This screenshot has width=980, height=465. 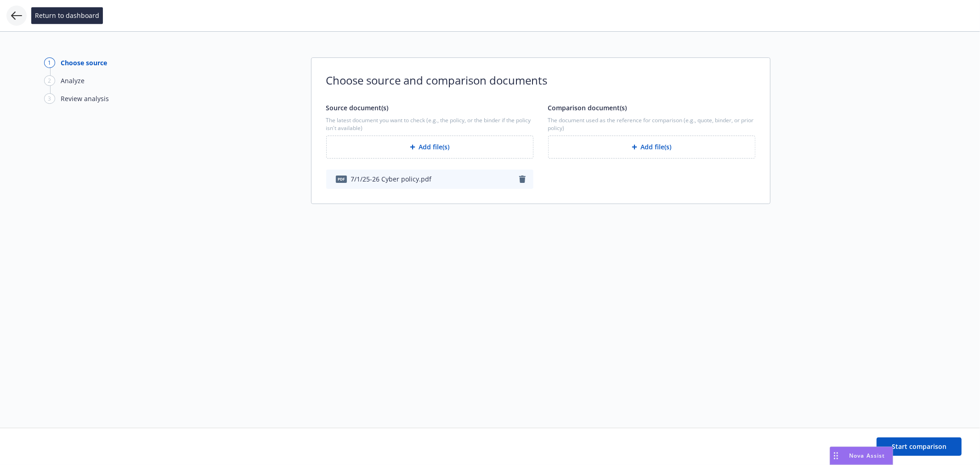 What do you see at coordinates (836, 456) in the screenshot?
I see `div: Drag to move` at bounding box center [836, 456].